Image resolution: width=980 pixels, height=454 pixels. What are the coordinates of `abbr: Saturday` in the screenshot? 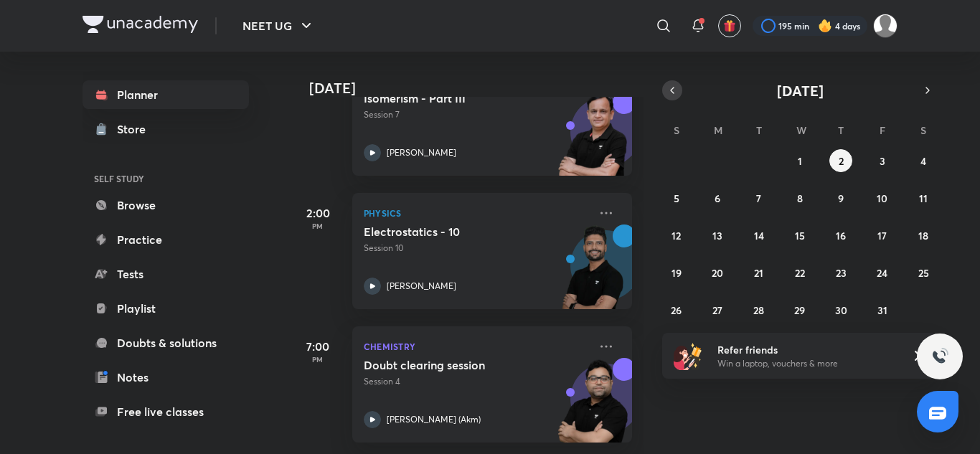 It's located at (923, 130).